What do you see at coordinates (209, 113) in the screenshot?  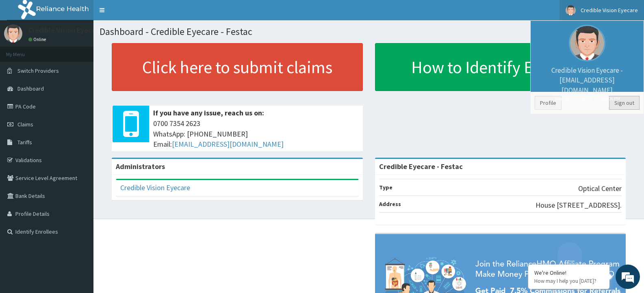 I see `b: If you have any issue, reach us on:` at bounding box center [209, 113].